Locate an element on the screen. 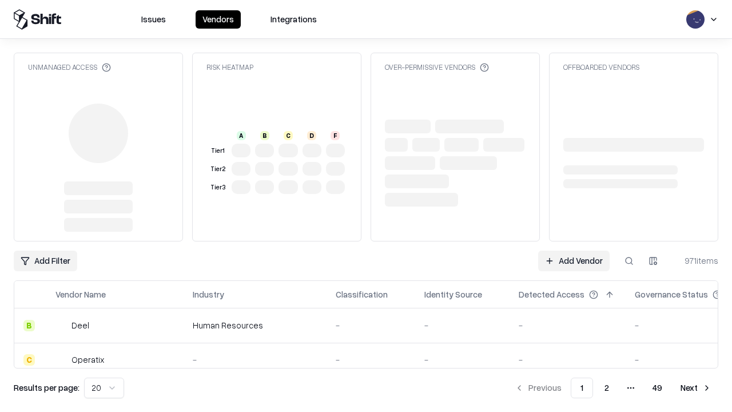 The height and width of the screenshot is (412, 732). div: Tier 2 is located at coordinates (218, 169).